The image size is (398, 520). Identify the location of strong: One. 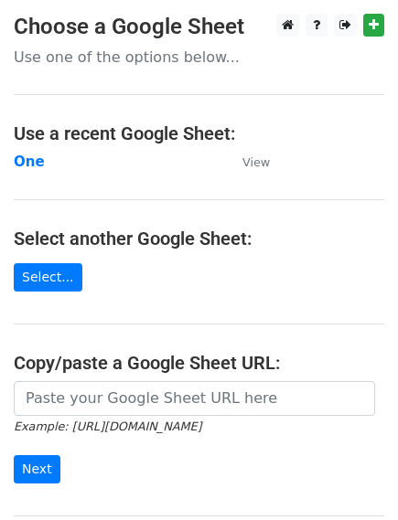
(29, 162).